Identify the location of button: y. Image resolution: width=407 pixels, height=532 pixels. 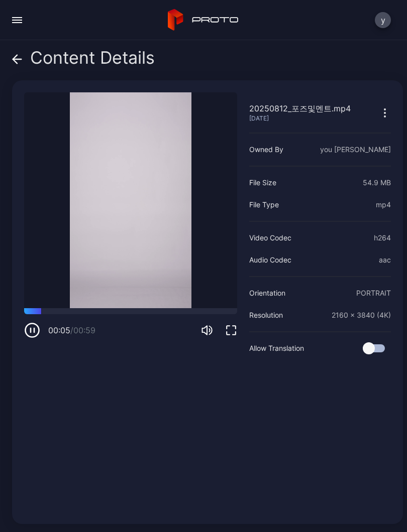
(382, 20).